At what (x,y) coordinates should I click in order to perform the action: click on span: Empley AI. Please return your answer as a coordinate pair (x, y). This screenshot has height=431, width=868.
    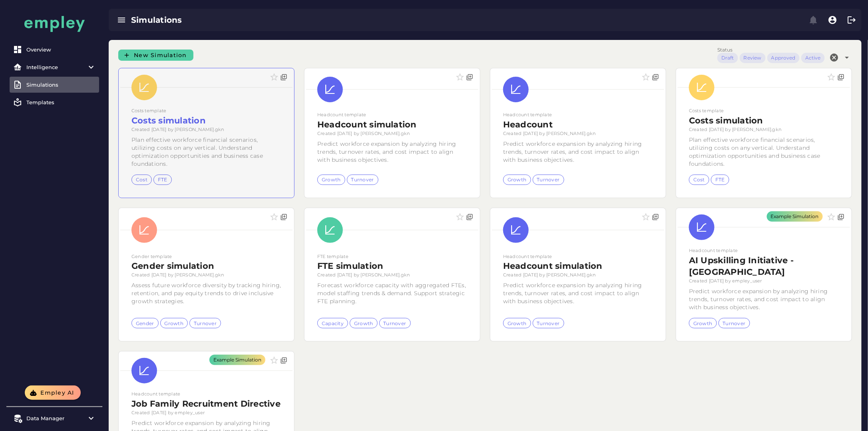
    Looking at the image, I should click on (57, 393).